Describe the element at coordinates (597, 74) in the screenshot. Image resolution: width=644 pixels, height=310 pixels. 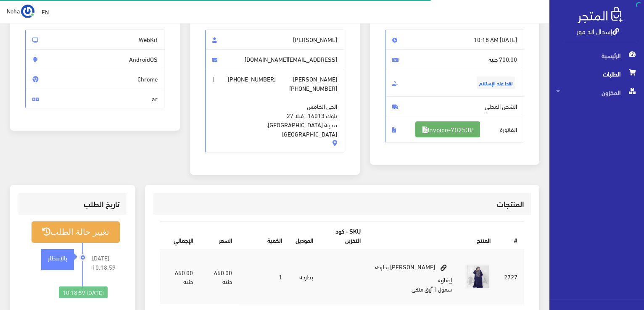
I see `span: الطلبات` at that location.